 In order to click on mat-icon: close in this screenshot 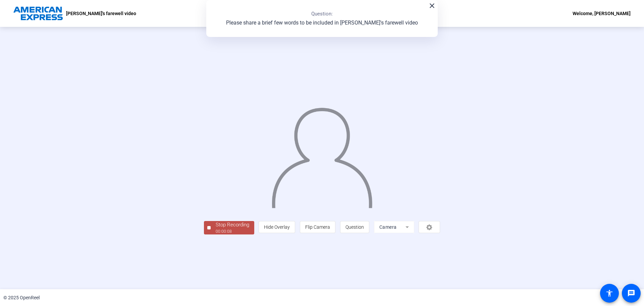, I will do `click(432, 6)`.